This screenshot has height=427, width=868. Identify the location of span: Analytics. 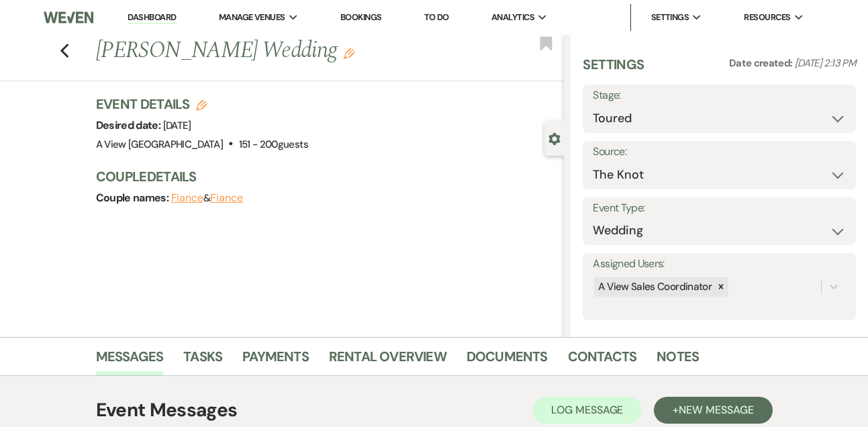
(513, 18).